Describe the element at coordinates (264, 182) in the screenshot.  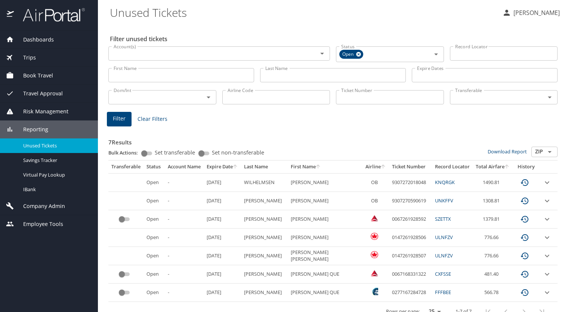
I see `td: WILHELMSEN` at that location.